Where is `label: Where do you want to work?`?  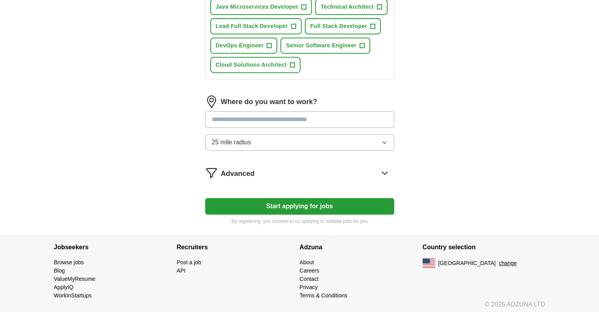
label: Where do you want to work? is located at coordinates (269, 102).